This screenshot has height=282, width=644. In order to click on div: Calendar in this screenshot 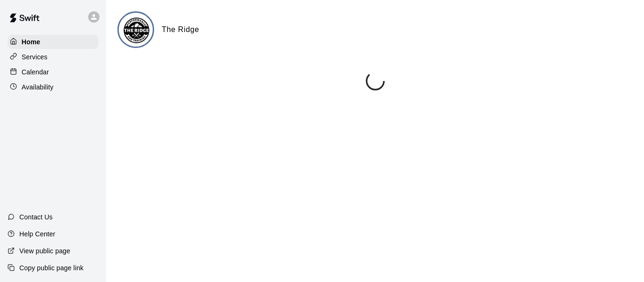, I will do `click(53, 72)`.